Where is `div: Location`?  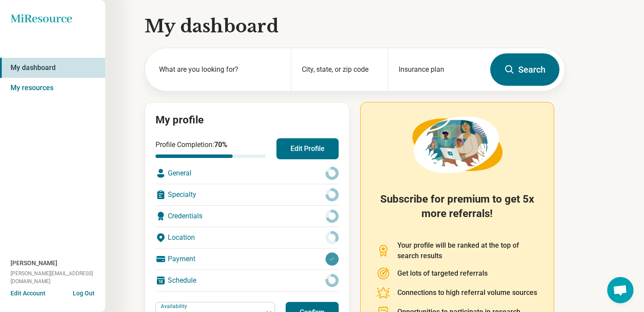
div: Location is located at coordinates (247, 237).